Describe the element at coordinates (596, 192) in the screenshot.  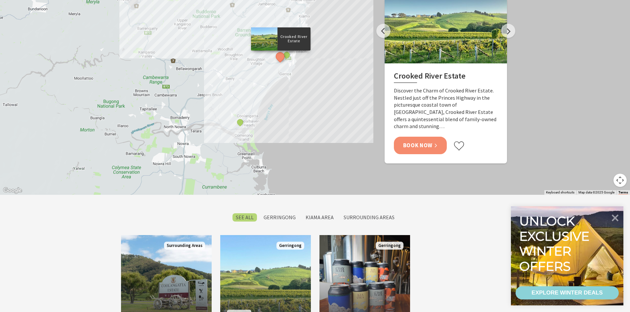
I see `span: Map data ©2025 Google` at that location.